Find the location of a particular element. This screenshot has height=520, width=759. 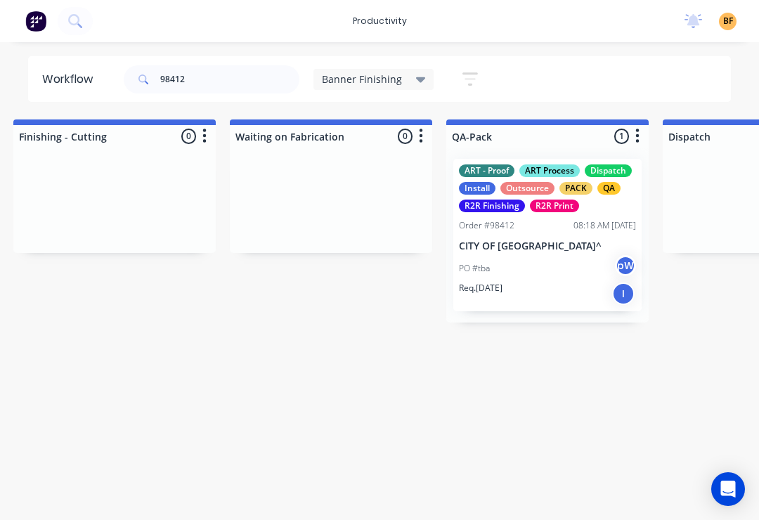

span: BF is located at coordinates (728, 21).